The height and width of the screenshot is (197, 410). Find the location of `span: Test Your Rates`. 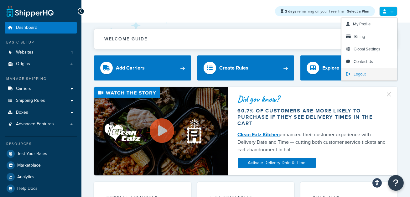

span: Test Your Rates is located at coordinates (32, 154).